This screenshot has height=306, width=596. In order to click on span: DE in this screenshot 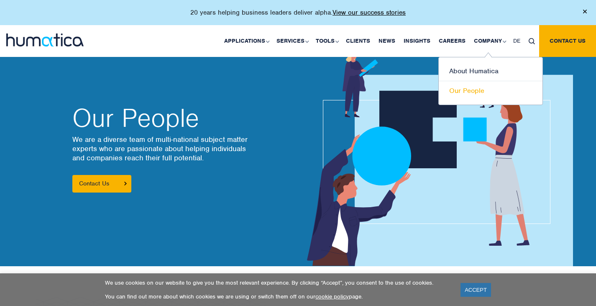, I will do `click(517, 41)`.